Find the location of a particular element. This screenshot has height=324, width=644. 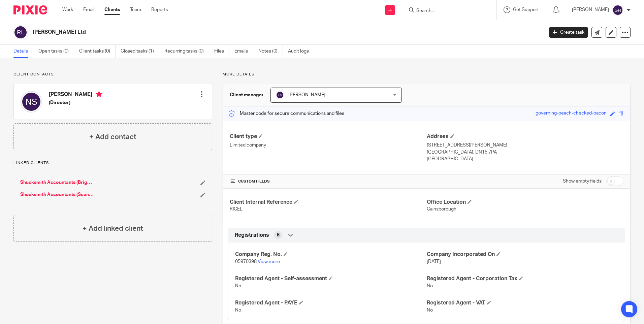

h4: Address is located at coordinates (525, 137).